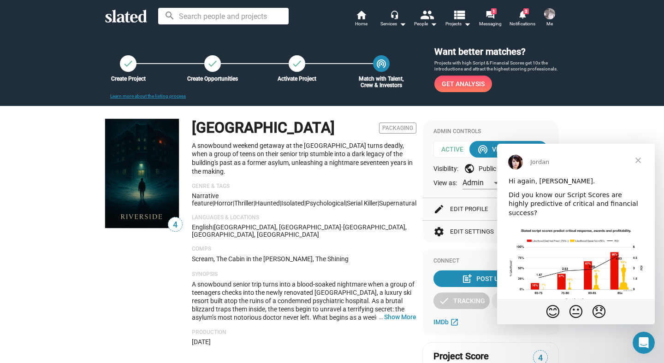  Describe the element at coordinates (497, 66) in the screenshot. I see `p: Projects with high Script & Financial Scores get 10x the introductions and attract the highest sc...` at that location.